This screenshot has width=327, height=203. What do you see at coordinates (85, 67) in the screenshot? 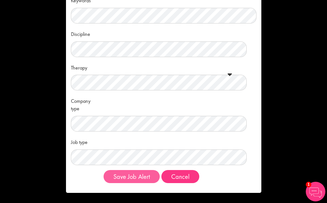
I see `label: Therapy` at bounding box center [85, 67].